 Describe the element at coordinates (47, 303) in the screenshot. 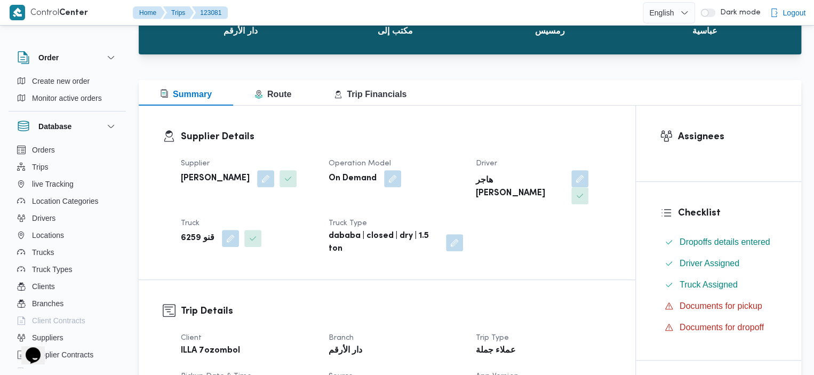

I see `span: Branches` at that location.